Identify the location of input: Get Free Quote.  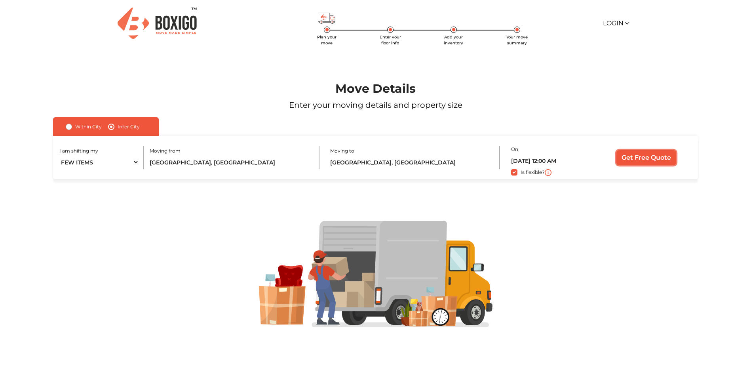
(646, 158).